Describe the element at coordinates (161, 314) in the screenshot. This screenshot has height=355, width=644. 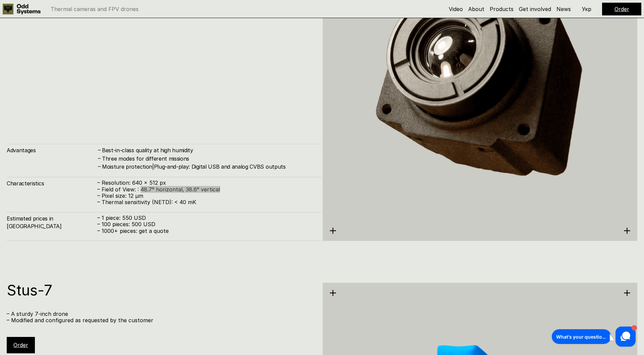
I see `p: – A sturdy 7-inch drone` at that location.